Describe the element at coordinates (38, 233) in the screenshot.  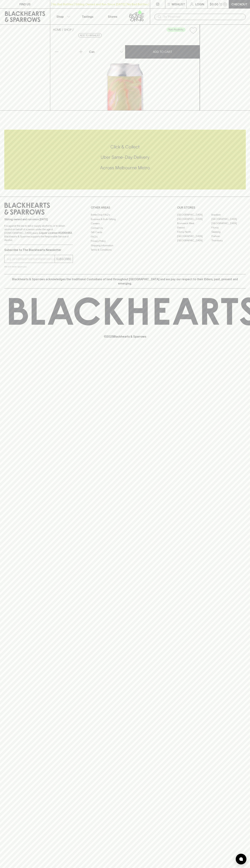
I see `p: It is against the law to sell or supply alcohol to, or to obtain alcohol on behalf of a person un...` at that location.